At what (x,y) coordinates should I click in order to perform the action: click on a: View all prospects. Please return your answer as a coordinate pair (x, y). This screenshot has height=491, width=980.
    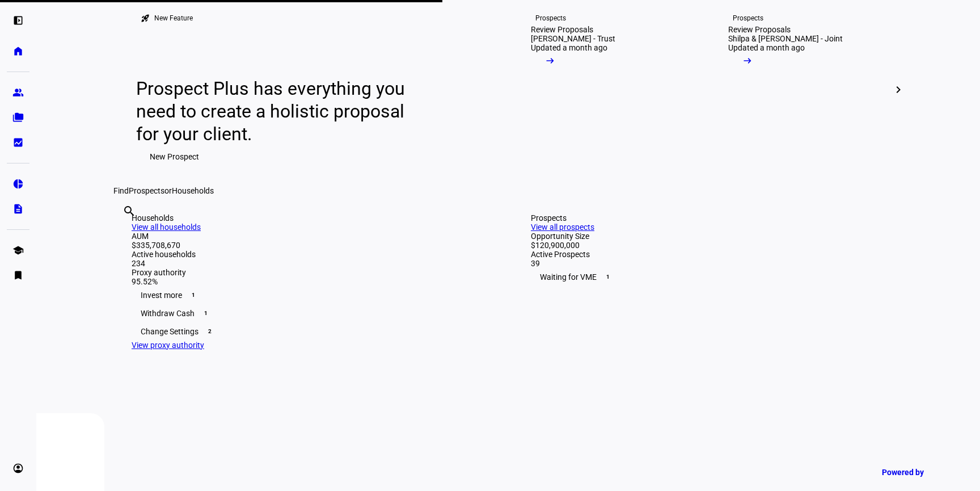
    Looking at the image, I should click on (563, 227).